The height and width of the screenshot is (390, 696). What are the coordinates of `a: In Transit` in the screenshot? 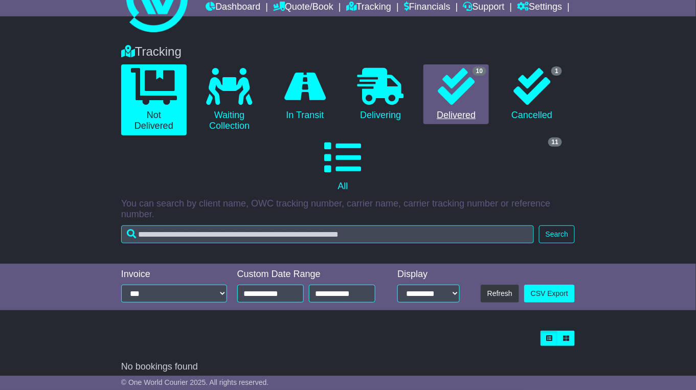 It's located at (305, 95).